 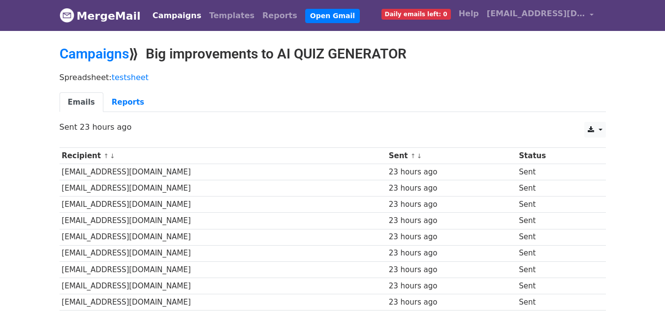 I want to click on div: Chat Widget, so click(x=640, y=288).